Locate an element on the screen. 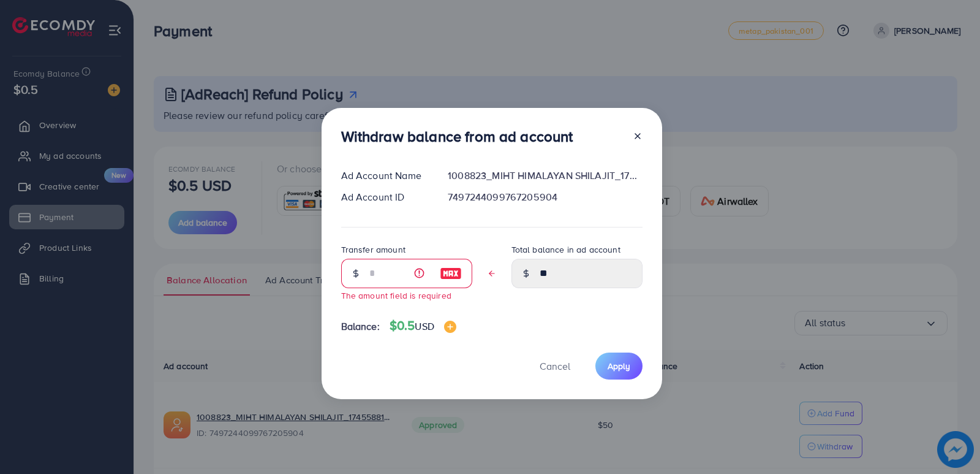 Image resolution: width=980 pixels, height=474 pixels. div: Ad Account Name is located at coordinates (385, 175).